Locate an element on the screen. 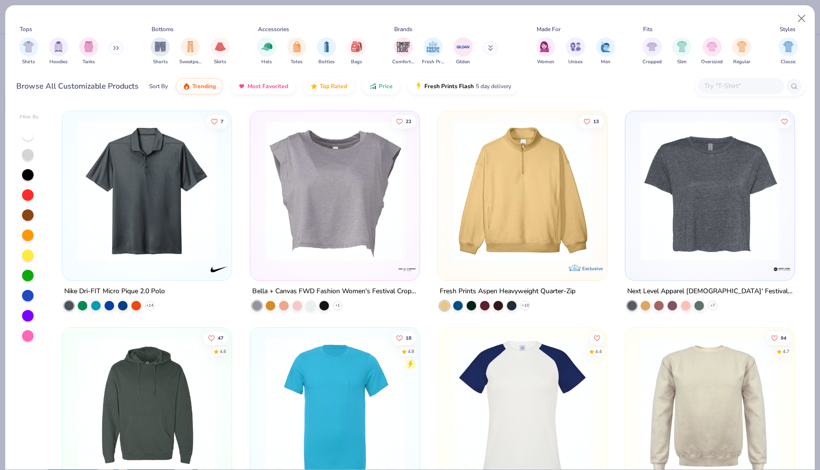 This screenshot has width=820, height=470. img: TopRated.gif is located at coordinates (314, 86).